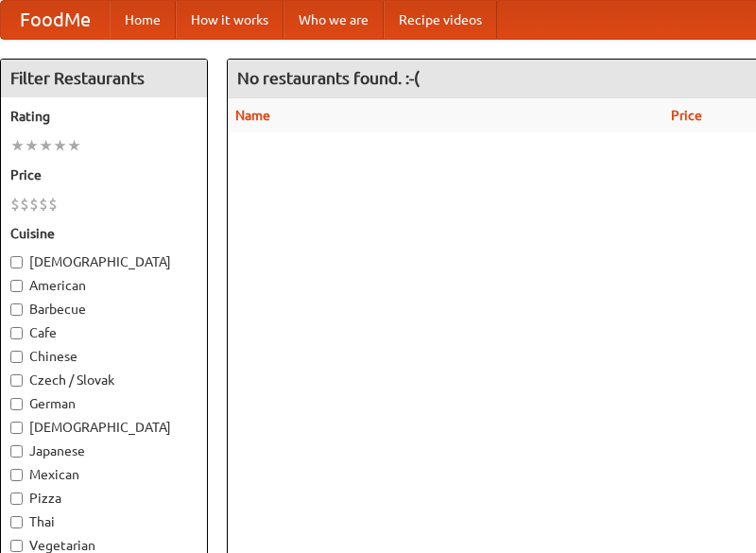 Image resolution: width=756 pixels, height=553 pixels. Describe the element at coordinates (103, 286) in the screenshot. I see `label: American` at that location.